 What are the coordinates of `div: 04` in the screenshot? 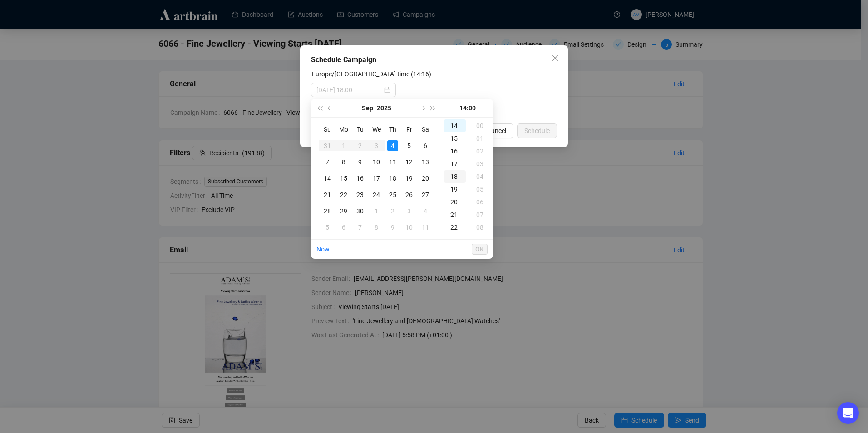 It's located at (481, 177).